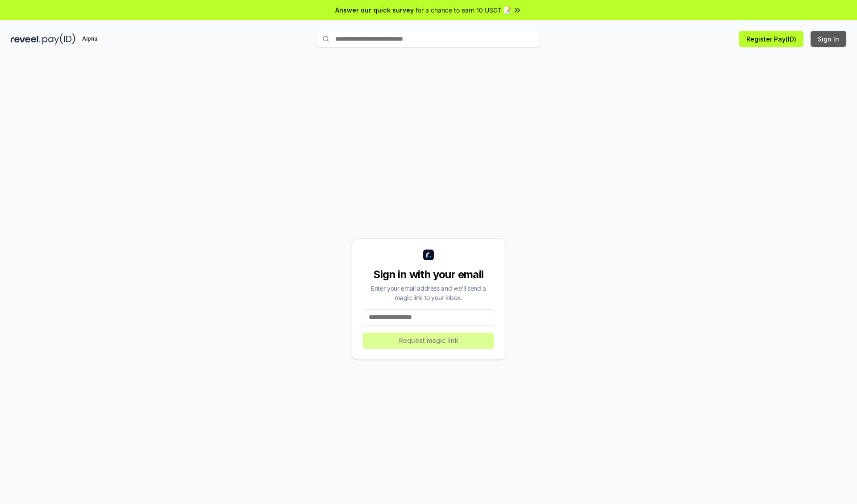 The width and height of the screenshot is (857, 504). I want to click on img: logo_small, so click(428, 255).